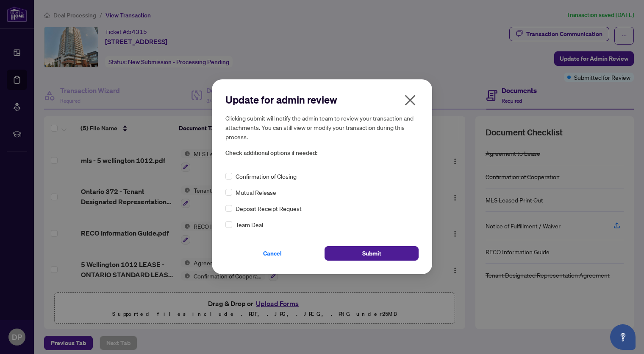 Image resolution: width=644 pixels, height=354 pixels. Describe the element at coordinates (372, 253) in the screenshot. I see `span: Submit` at that location.